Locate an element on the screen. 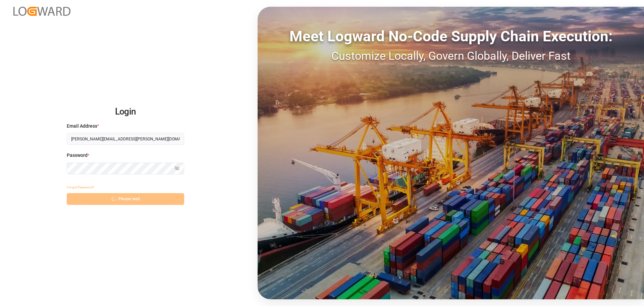 This screenshot has width=644, height=306. span: Password is located at coordinates (77, 155).